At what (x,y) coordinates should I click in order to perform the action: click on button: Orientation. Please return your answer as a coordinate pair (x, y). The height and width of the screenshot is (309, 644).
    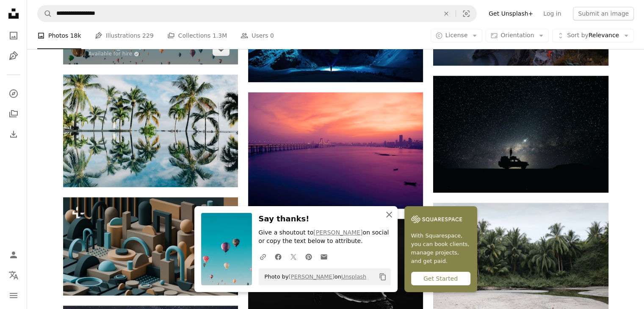
    Looking at the image, I should click on (517, 36).